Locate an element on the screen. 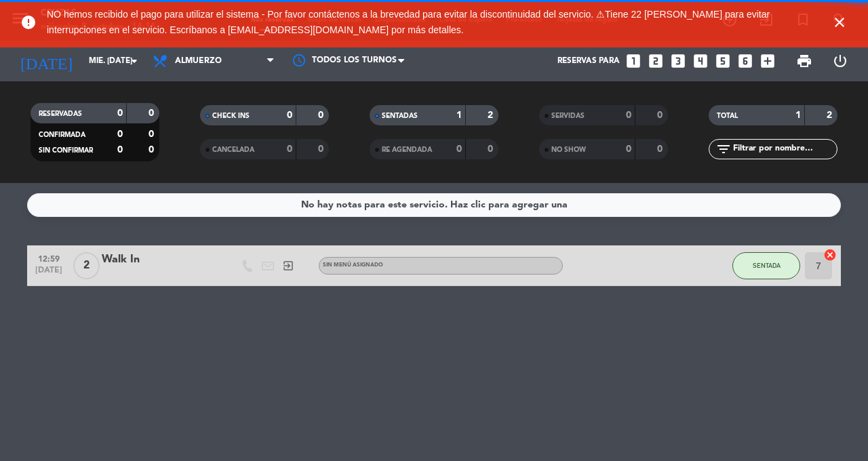 This screenshot has height=461, width=868. span: SERVIDAS is located at coordinates (568, 116).